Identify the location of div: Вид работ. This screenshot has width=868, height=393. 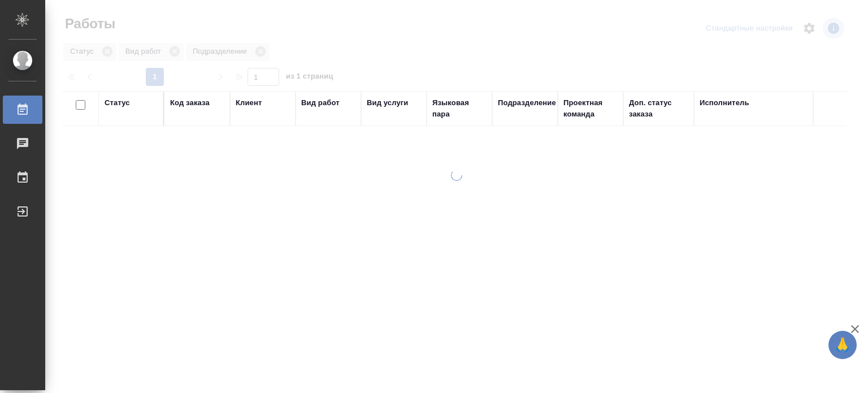
(321, 103).